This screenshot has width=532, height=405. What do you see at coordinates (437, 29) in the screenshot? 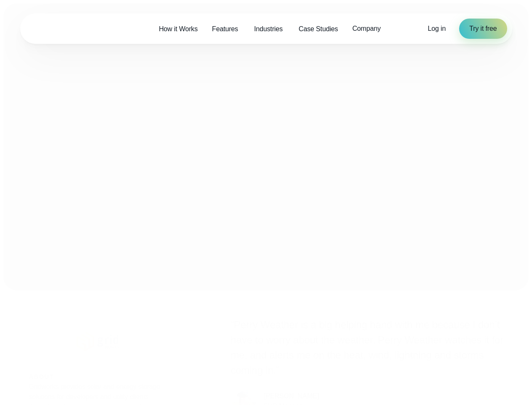
I see `a: Log in` at bounding box center [437, 29].